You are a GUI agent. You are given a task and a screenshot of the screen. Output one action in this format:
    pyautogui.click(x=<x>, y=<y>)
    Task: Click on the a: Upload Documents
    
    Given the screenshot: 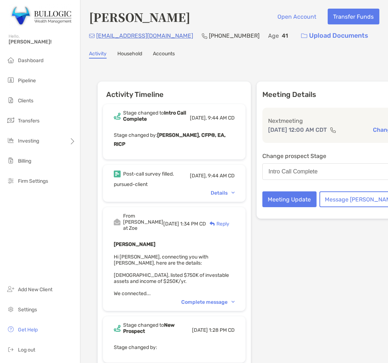 What is the action you would take?
    pyautogui.click(x=335, y=36)
    